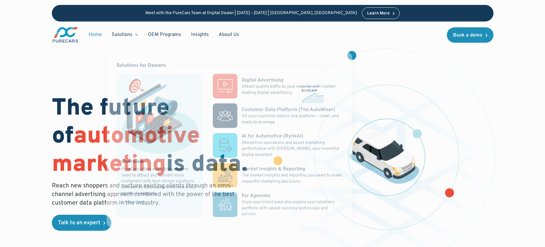  Describe the element at coordinates (65, 35) in the screenshot. I see `a: main` at that location.